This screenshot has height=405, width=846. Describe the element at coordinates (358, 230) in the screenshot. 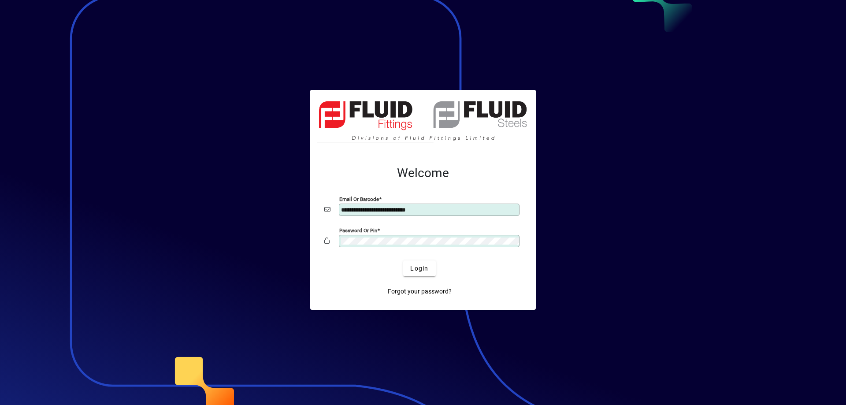

I see `mat-label: Password or Pin` at that location.